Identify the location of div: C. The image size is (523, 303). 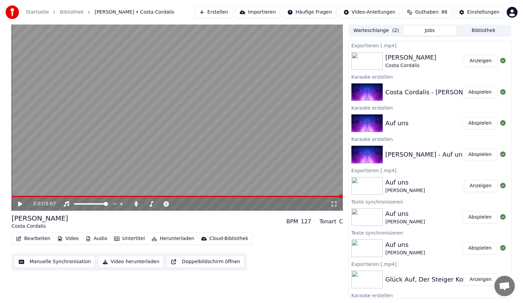
(341, 222).